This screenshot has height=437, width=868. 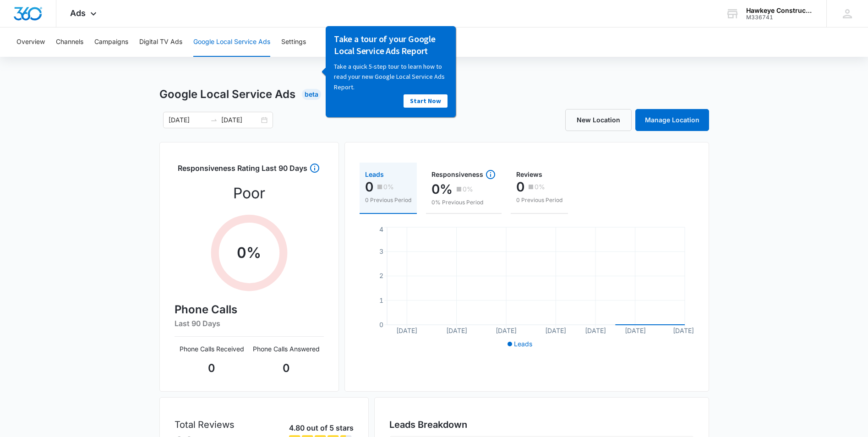 What do you see at coordinates (30, 42) in the screenshot?
I see `button: Overview` at bounding box center [30, 42].